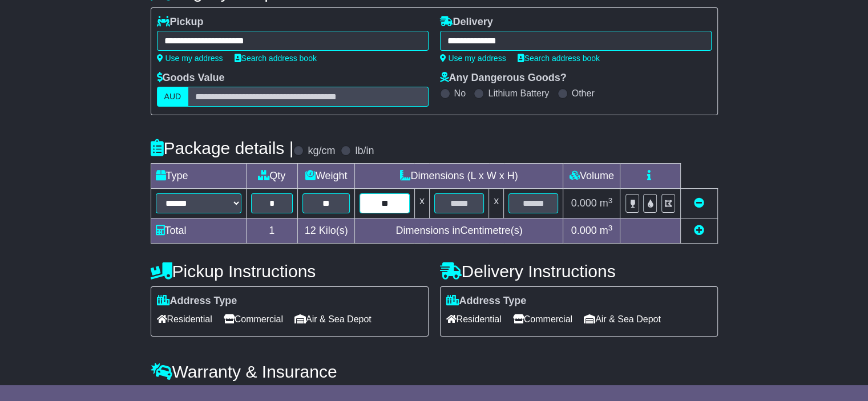 The image size is (868, 401). What do you see at coordinates (272, 176) in the screenshot?
I see `td: Qty` at bounding box center [272, 176].